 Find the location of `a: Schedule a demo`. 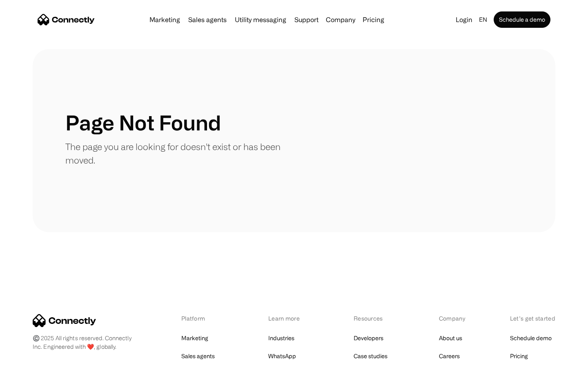

a: Schedule a demo is located at coordinates (522, 20).